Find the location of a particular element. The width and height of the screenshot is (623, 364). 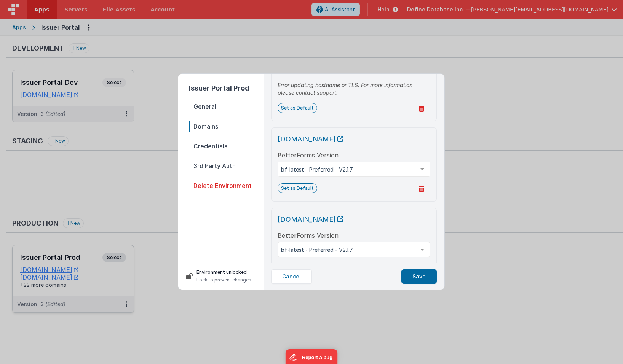

p: Environment unlocked is located at coordinates (224, 272).